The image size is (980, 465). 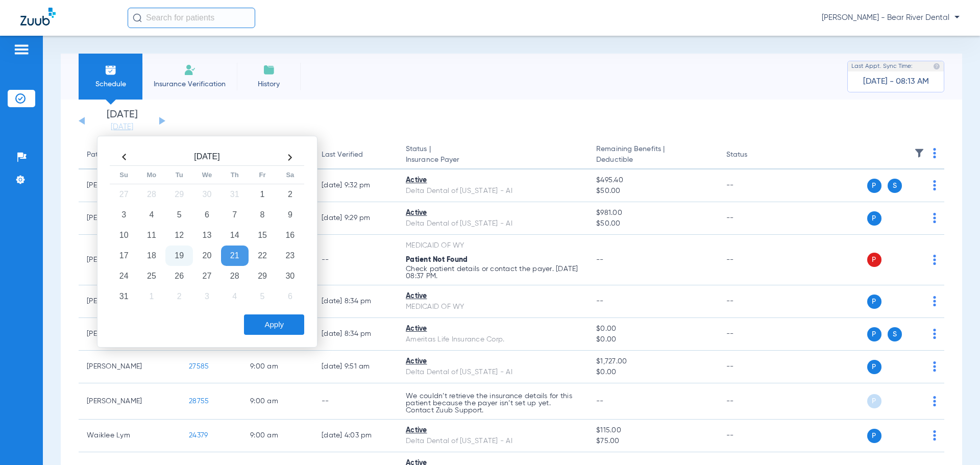 What do you see at coordinates (653, 362) in the screenshot?
I see `span: $1,727.00` at bounding box center [653, 362].